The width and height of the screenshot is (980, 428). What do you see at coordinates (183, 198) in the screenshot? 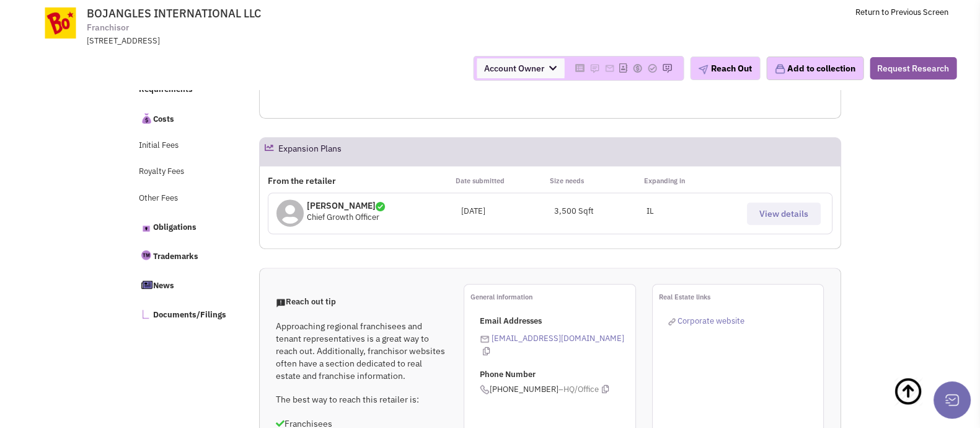
I see `a: Other Fees` at bounding box center [183, 198].